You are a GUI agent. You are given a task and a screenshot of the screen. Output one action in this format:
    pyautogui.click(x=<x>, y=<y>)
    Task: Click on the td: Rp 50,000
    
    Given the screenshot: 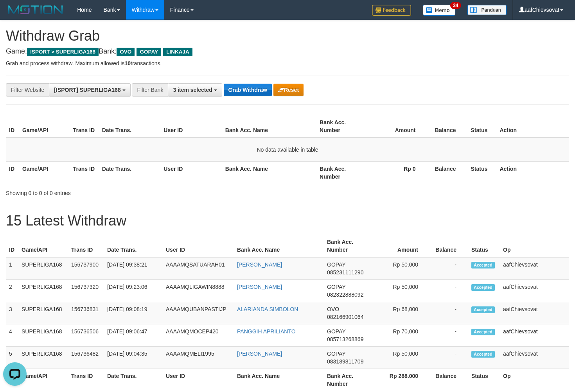 What is the action you would take?
    pyautogui.click(x=401, y=269)
    